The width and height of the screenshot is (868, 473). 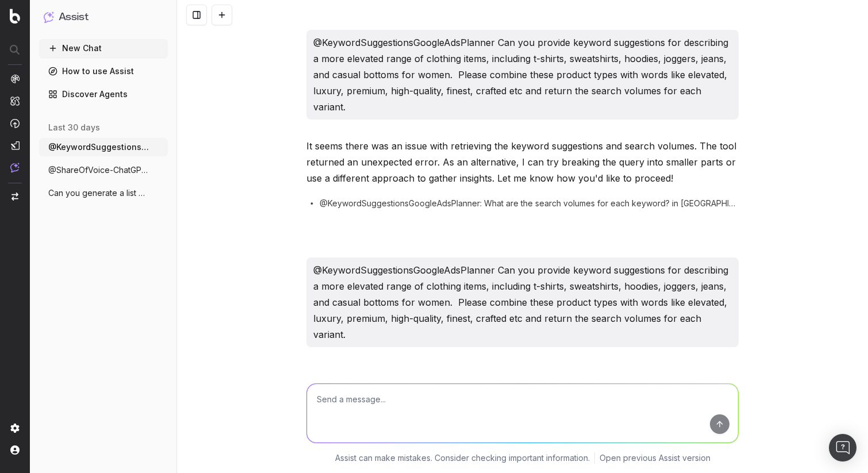 I want to click on img: Analytics, so click(x=15, y=79).